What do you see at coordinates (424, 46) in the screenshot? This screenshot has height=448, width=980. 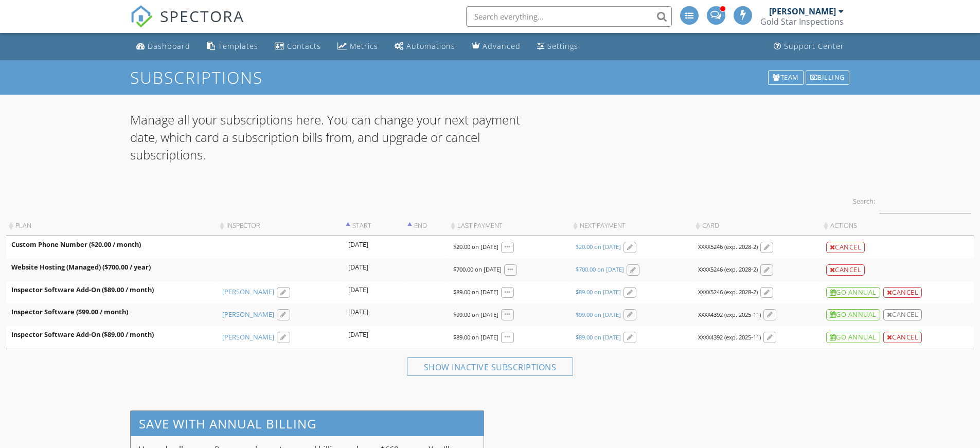 I see `a: Automations (Advanced)` at bounding box center [424, 46].